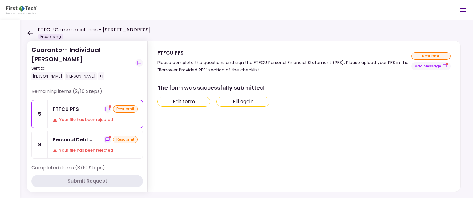 Image resolution: width=473 pixels, height=198 pixels. What do you see at coordinates (50, 37) in the screenshot?
I see `div: Processing` at bounding box center [50, 37].